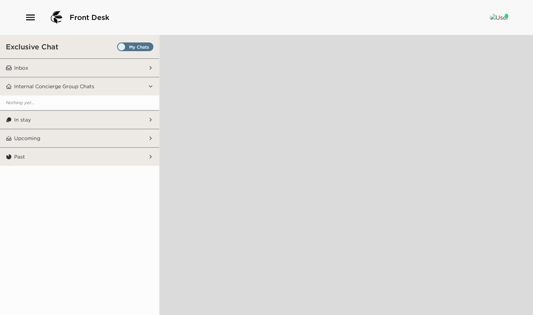 Image resolution: width=533 pixels, height=315 pixels. I want to click on p: In stay, so click(22, 120).